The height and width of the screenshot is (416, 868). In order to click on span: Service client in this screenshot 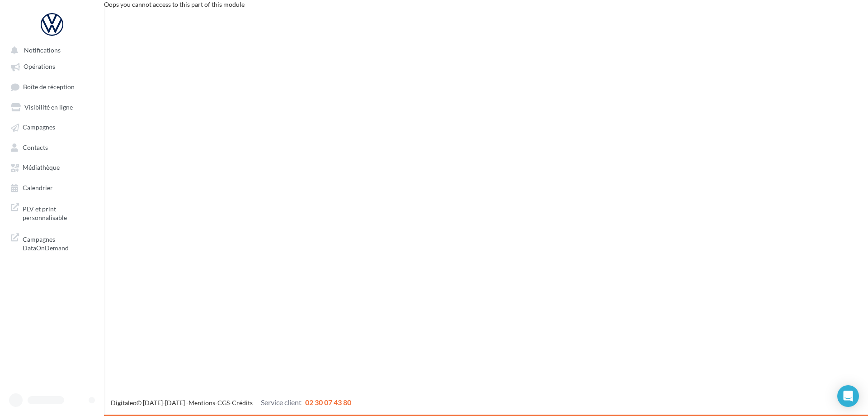, I will do `click(282, 402)`.